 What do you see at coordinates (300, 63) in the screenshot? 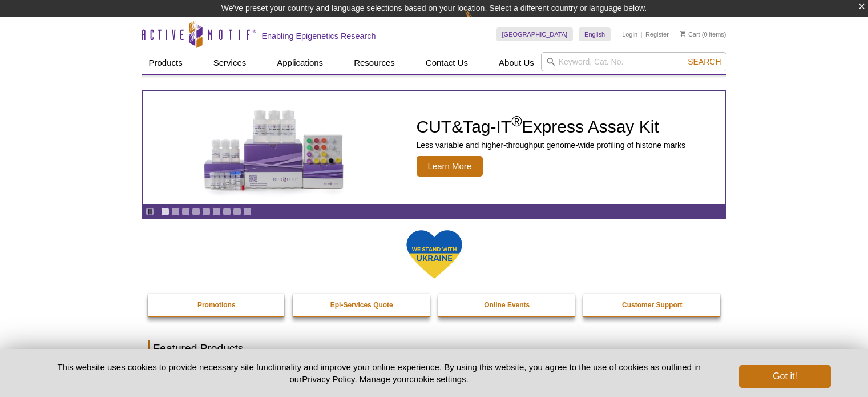
I see `a: Applications` at bounding box center [300, 63].